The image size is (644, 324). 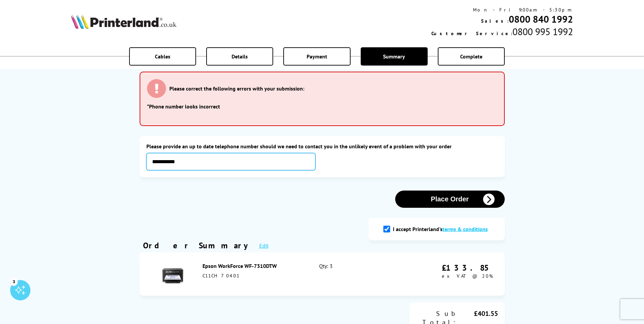 What do you see at coordinates (198, 246) in the screenshot?
I see `div: Order Summary` at bounding box center [198, 246].